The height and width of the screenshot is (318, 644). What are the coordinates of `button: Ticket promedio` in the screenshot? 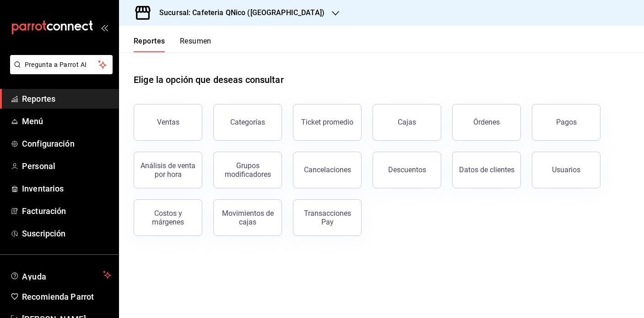 It's located at (327, 122).